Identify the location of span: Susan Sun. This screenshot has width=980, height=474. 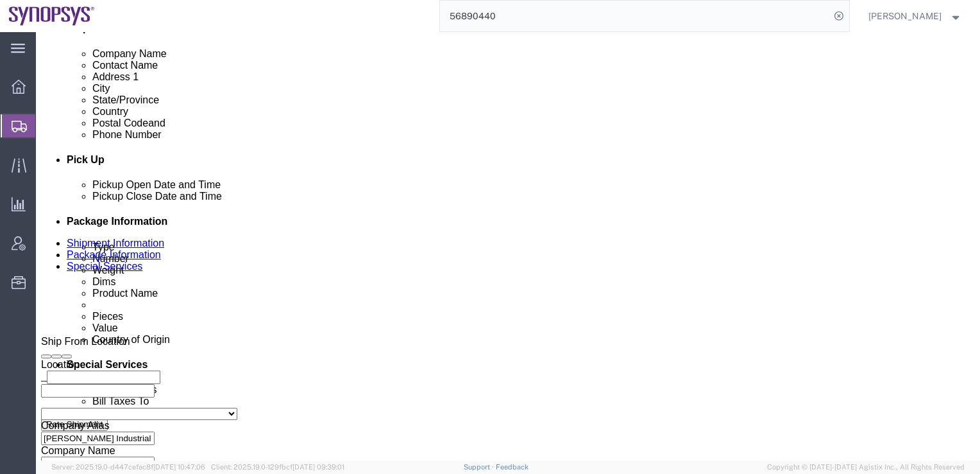
(905, 16).